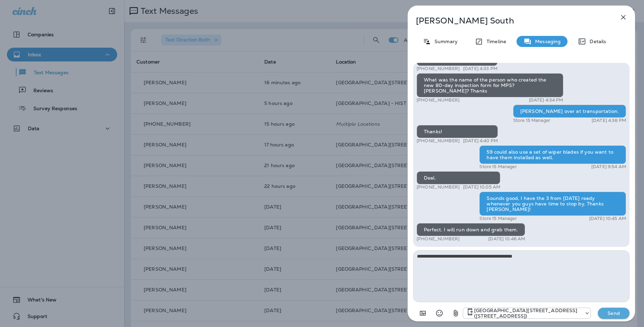 This screenshot has width=644, height=327. I want to click on p: Details, so click(597, 41).